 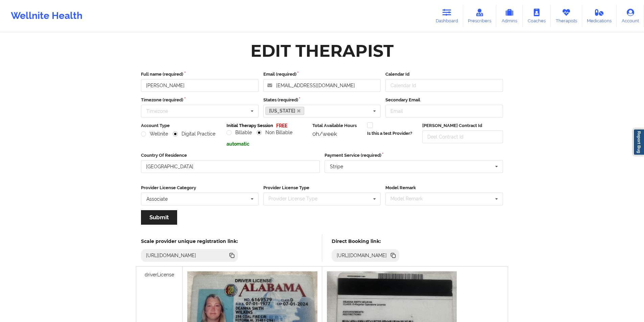 I want to click on h5: Scale provider unique registration link:, so click(x=189, y=241).